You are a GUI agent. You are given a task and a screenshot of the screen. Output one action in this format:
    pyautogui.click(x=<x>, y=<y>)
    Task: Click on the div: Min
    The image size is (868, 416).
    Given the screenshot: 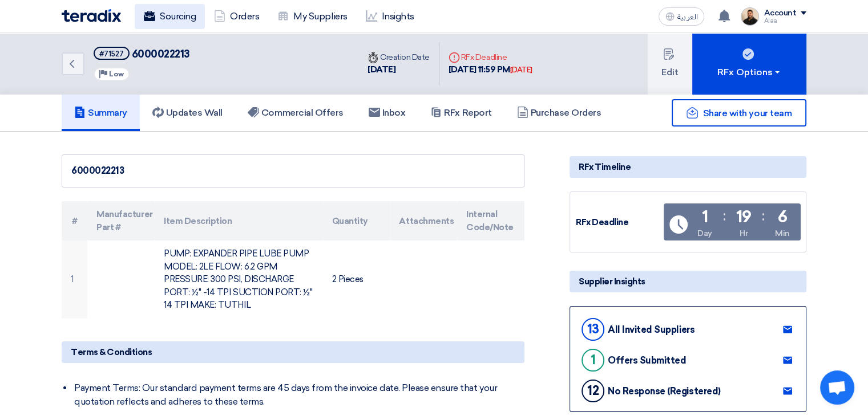 What is the action you would take?
    pyautogui.click(x=782, y=233)
    